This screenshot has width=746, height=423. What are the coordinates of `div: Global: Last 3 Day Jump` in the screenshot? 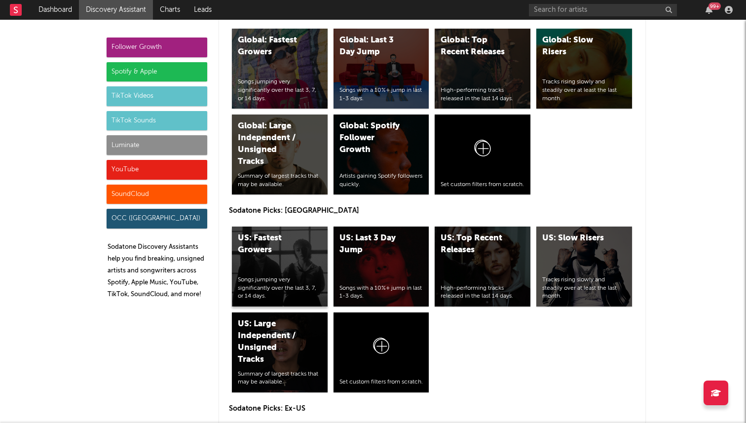 It's located at (373, 46).